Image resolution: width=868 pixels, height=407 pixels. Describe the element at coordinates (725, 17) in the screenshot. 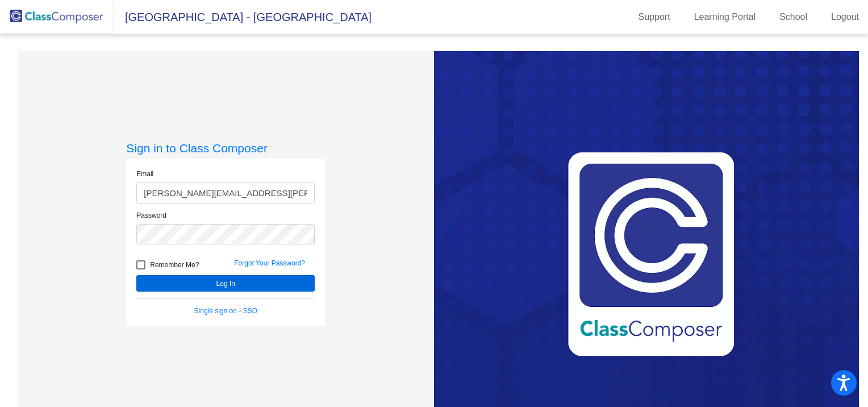

I see `a: Learning Portal` at that location.